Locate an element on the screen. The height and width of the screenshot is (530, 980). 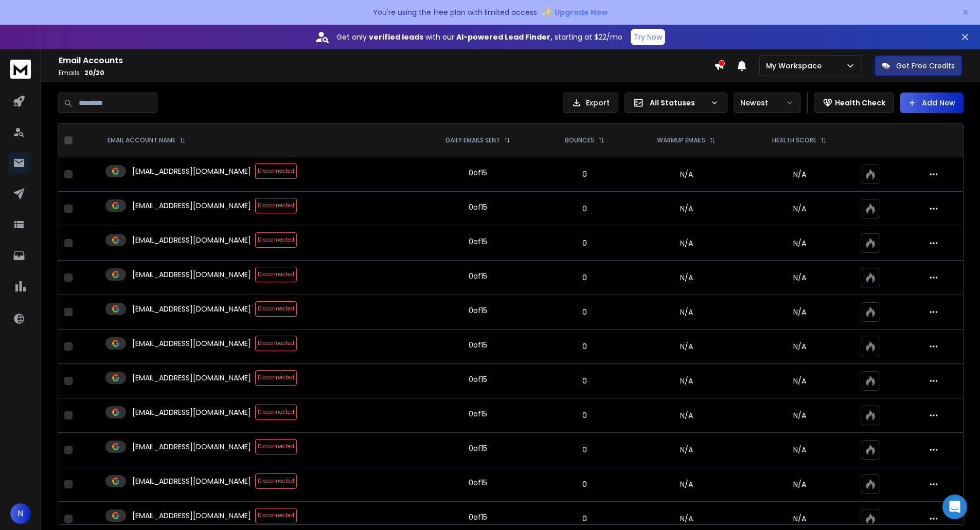
strong: AI-powered Lead Finder, is located at coordinates (504, 37).